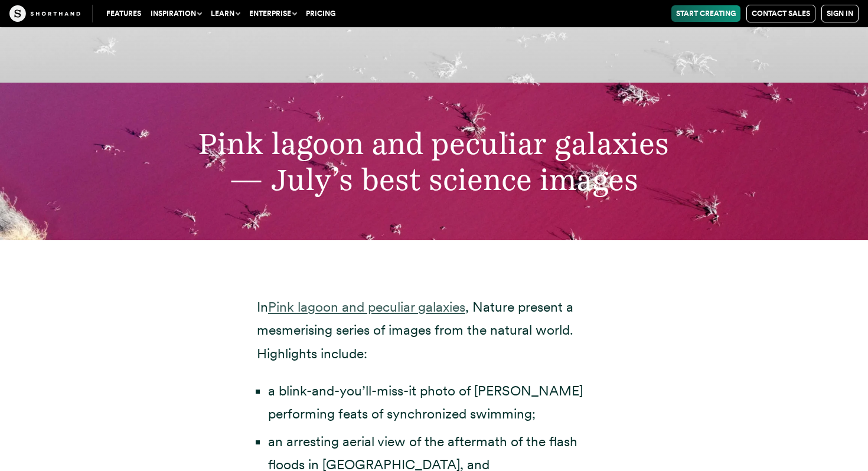 Image resolution: width=868 pixels, height=471 pixels. Describe the element at coordinates (367, 307) in the screenshot. I see `a: Pink lagoon and peculiar galaxies` at that location.